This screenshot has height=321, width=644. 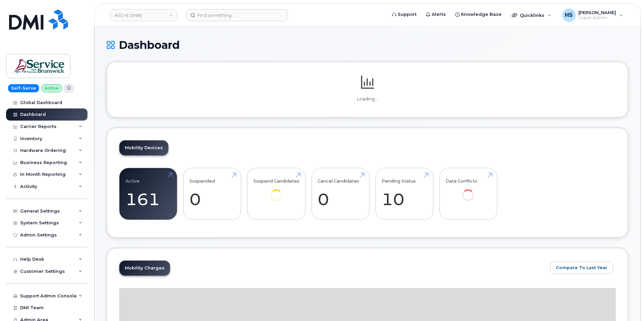 I want to click on a: Pending Status 10, so click(x=404, y=194).